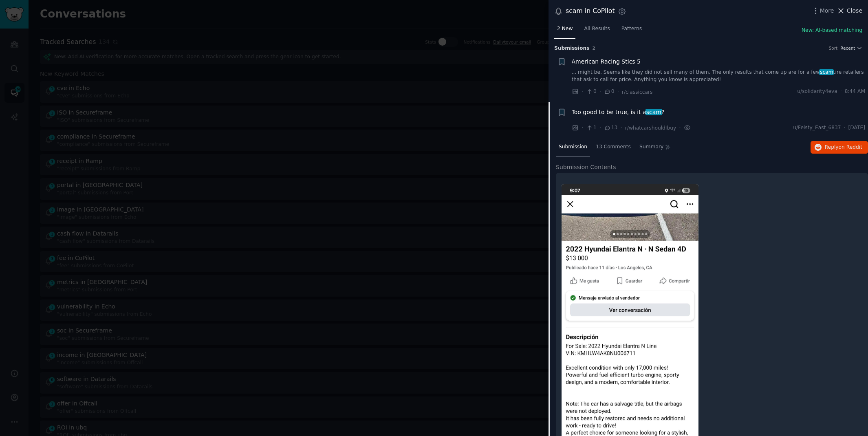  I want to click on button: New: AI-based matching, so click(832, 31).